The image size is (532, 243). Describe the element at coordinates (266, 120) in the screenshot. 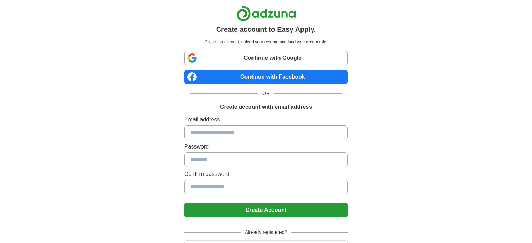

I see `label: Email address` at that location.